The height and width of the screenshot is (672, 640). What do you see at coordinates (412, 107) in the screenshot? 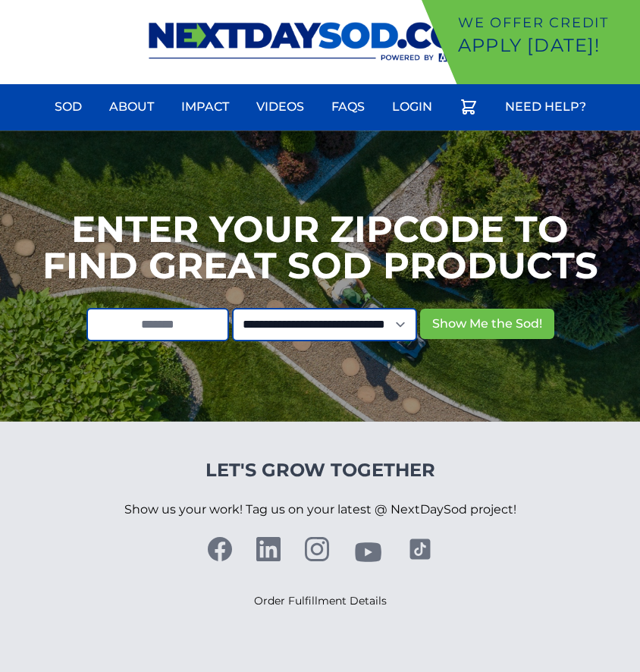
I see `a: Login` at bounding box center [412, 107].